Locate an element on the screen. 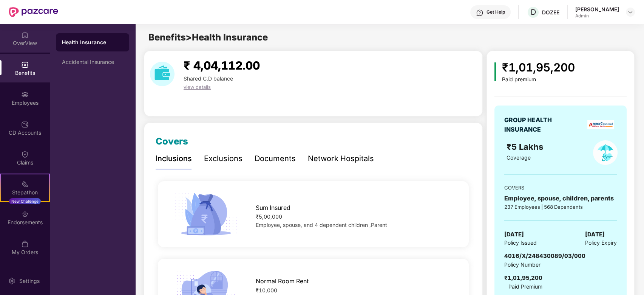 The image size is (644, 295). img: svg+xml;base64,PHN2ZyBpZD0iQmVuZWZpdHMiIHhtbG5zPSJodHRwOi8vd3d3LnczLm9yZy8yMDAwL3N2ZyIgd2lkdGg9Ij... is located at coordinates (25, 64).